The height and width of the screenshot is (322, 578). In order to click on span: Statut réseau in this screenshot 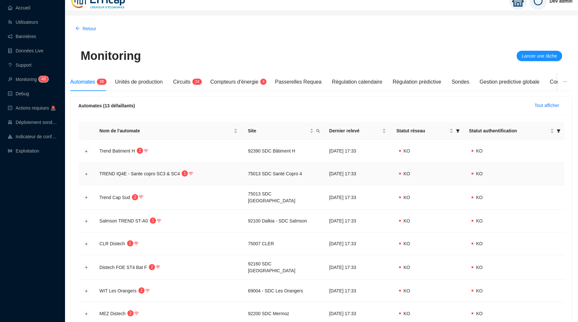, I will do `click(423, 131)`.